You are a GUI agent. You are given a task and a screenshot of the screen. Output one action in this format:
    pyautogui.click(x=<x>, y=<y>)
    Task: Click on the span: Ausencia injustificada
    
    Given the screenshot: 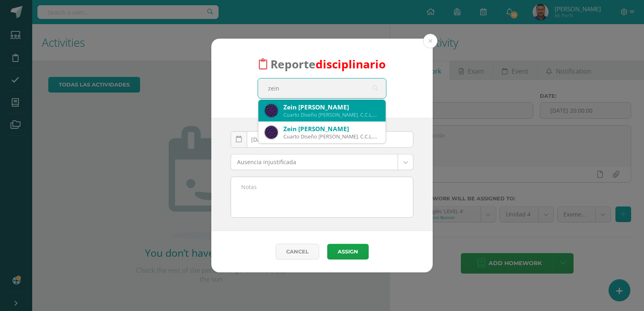 What is the action you would take?
    pyautogui.click(x=314, y=162)
    